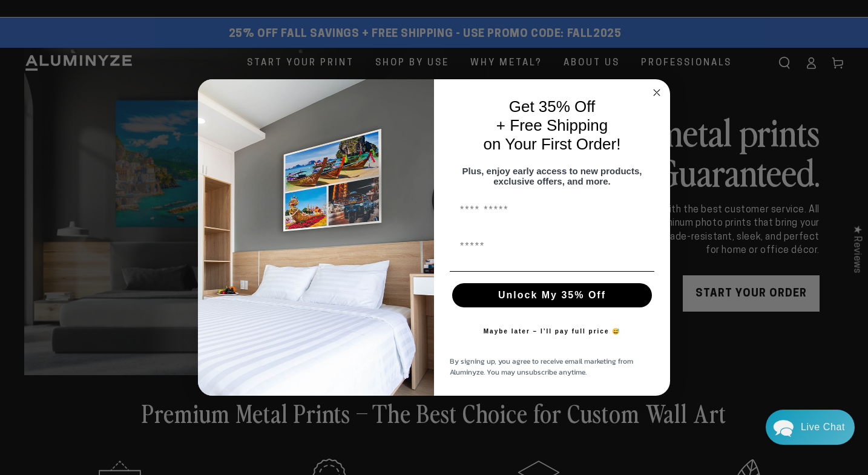 This screenshot has height=475, width=868. Describe the element at coordinates (552, 332) in the screenshot. I see `button: Maybe later – I’ll pay full price 😅` at that location.